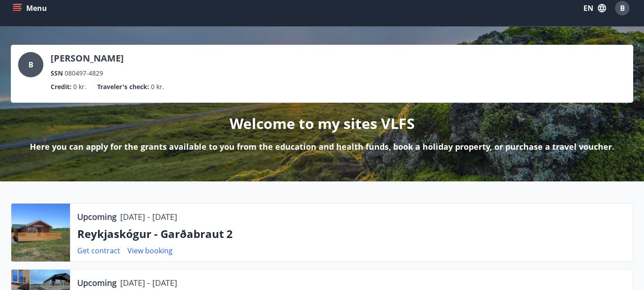 The image size is (644, 290). Describe the element at coordinates (123, 87) in the screenshot. I see `p: Traveler's check :` at that location.